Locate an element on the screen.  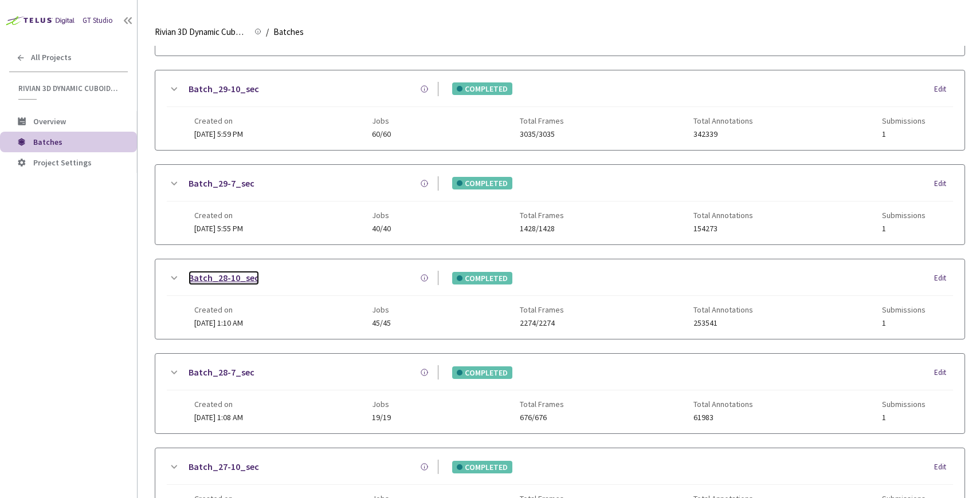
span: 45/45 is located at coordinates (381, 323).